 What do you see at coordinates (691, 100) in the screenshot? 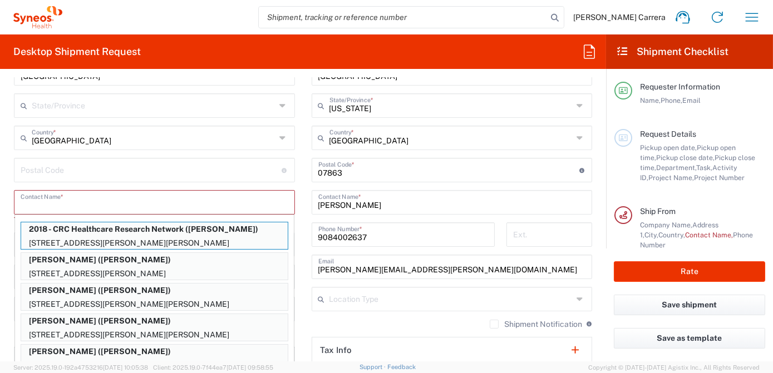
I see `span: Email` at bounding box center [691, 100].